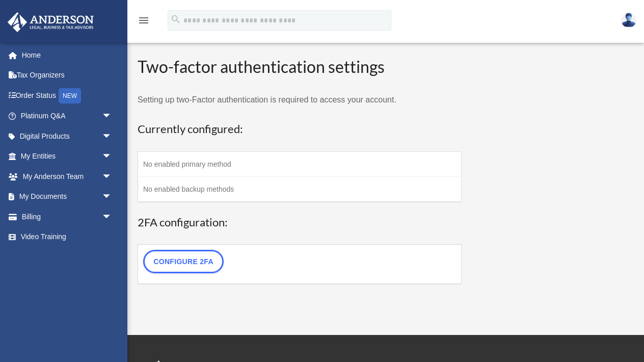 The image size is (644, 362). What do you see at coordinates (67, 197) in the screenshot?
I see `a: My Documentsarrow_drop_down` at bounding box center [67, 197].